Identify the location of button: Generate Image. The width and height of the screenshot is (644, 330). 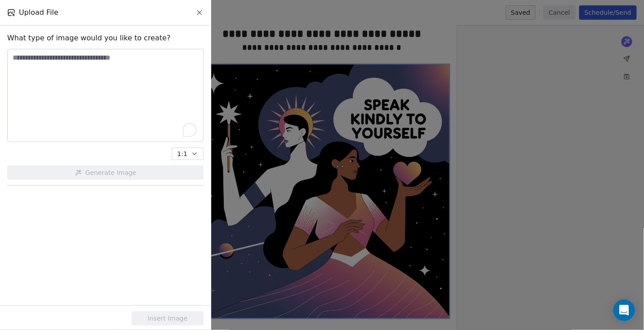
(105, 173).